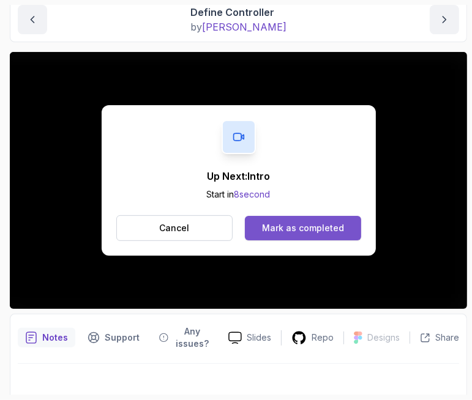  Describe the element at coordinates (302, 228) in the screenshot. I see `button: Mark as completed` at that location.